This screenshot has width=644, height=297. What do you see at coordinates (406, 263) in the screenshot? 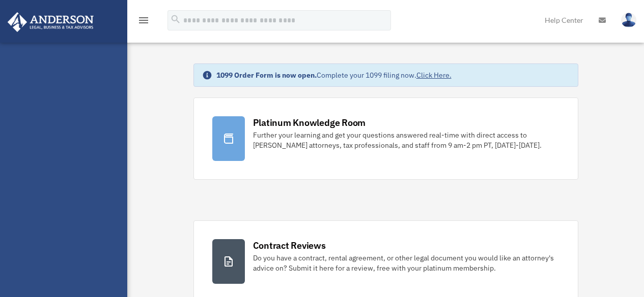
I see `div: Do you have a contract, rental agreement, or other legal document you would like an attorney's ad...` at bounding box center [406, 263].